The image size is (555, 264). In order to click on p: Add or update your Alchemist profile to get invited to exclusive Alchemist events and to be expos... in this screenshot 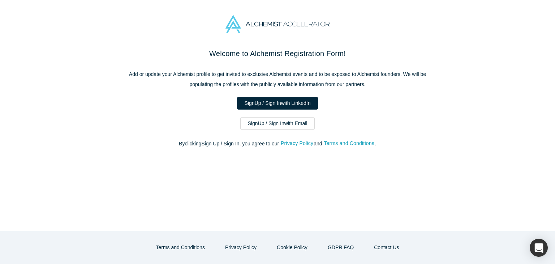, I will do `click(278, 79)`.